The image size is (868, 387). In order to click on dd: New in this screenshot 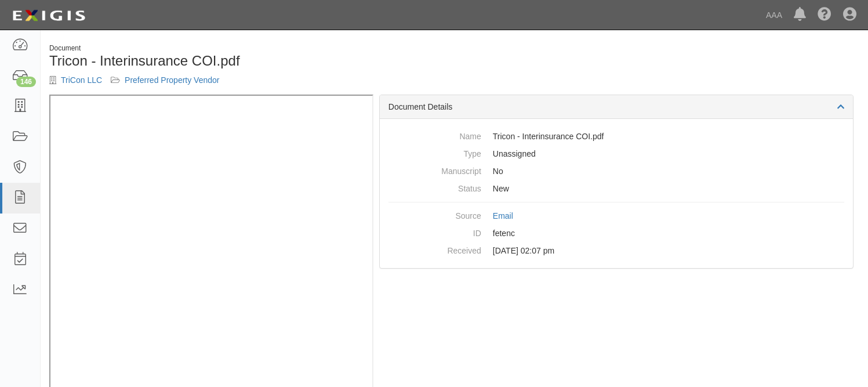, I will do `click(616, 188)`.